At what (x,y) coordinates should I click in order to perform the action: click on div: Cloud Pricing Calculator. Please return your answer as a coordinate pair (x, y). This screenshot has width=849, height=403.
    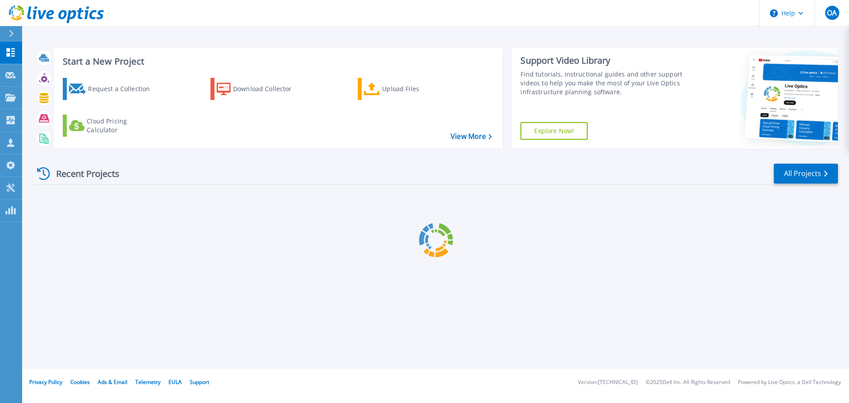
    Looking at the image, I should click on (122, 126).